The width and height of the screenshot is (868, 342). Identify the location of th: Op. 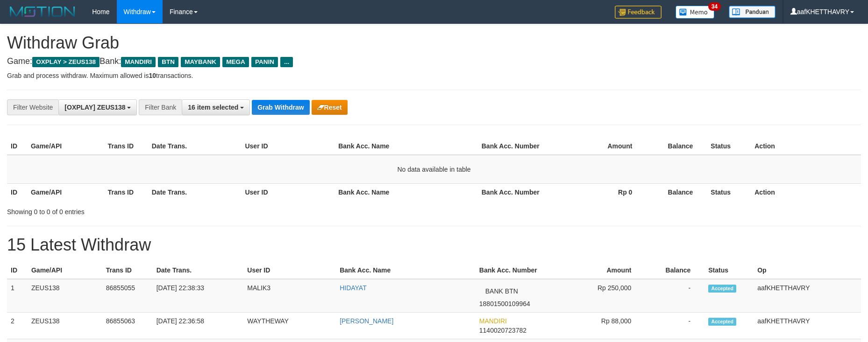
(807, 270).